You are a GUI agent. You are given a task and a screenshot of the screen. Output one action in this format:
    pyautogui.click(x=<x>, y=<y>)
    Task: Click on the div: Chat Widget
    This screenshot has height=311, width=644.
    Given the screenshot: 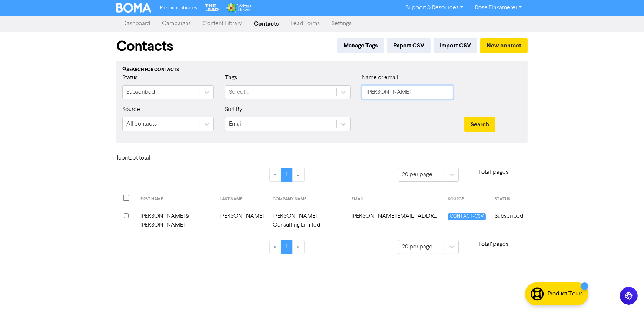 What is the action you would take?
    pyautogui.click(x=625, y=293)
    